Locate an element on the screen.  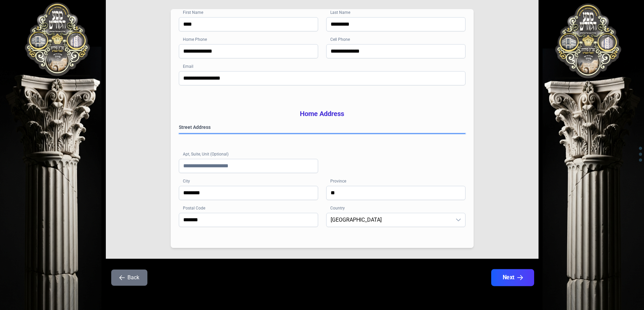
span: Canada is located at coordinates (389, 220).